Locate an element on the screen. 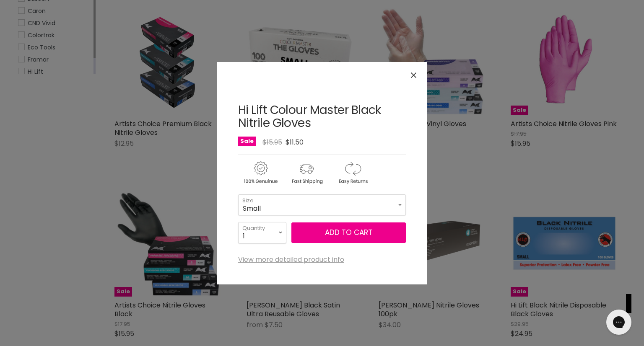 This screenshot has width=644, height=346. button: Add to cart is located at coordinates (348, 233).